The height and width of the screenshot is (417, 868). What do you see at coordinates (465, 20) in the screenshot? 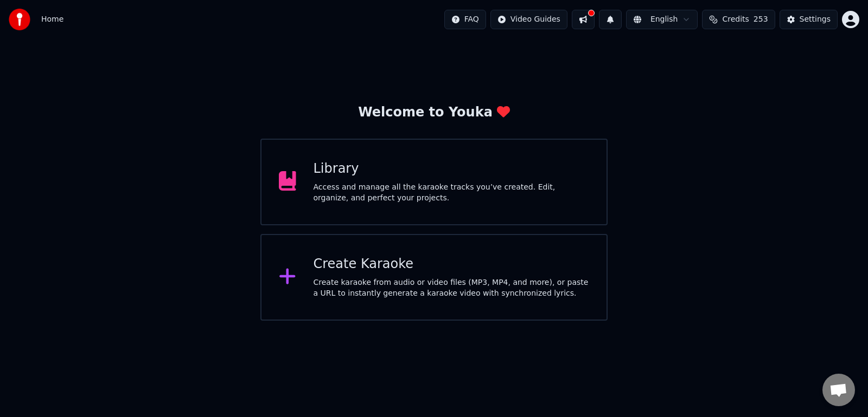
I see `button: FAQ` at bounding box center [465, 20].